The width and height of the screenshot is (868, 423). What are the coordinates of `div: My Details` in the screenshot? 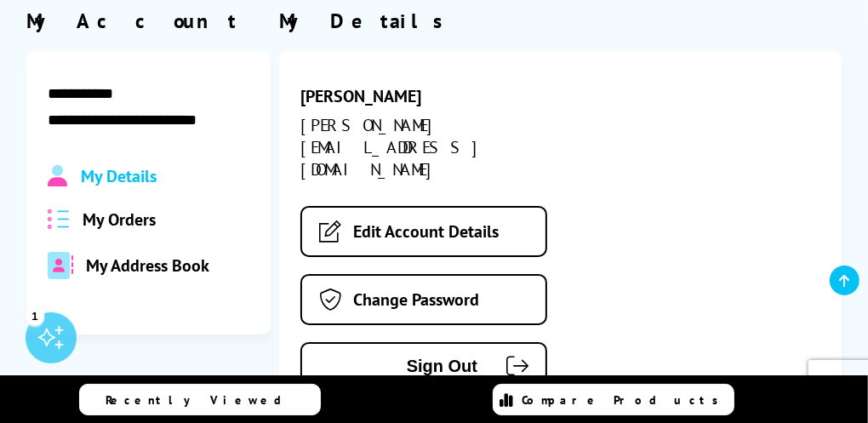 It's located at (560, 21).